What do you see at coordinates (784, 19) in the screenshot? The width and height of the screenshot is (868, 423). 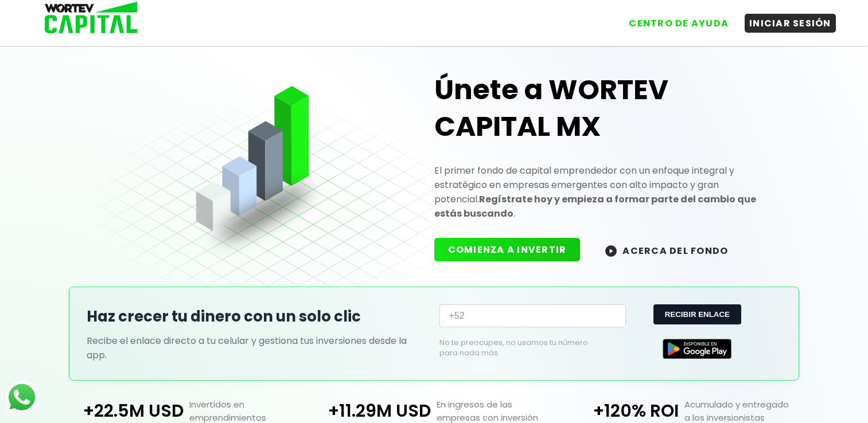 I see `a: INICIAR SESIÓN` at bounding box center [784, 19].